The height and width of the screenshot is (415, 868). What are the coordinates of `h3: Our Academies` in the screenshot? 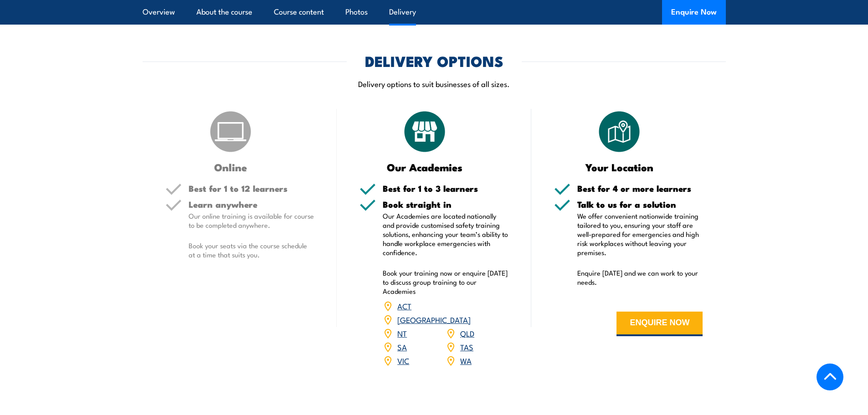 It's located at (425, 166).